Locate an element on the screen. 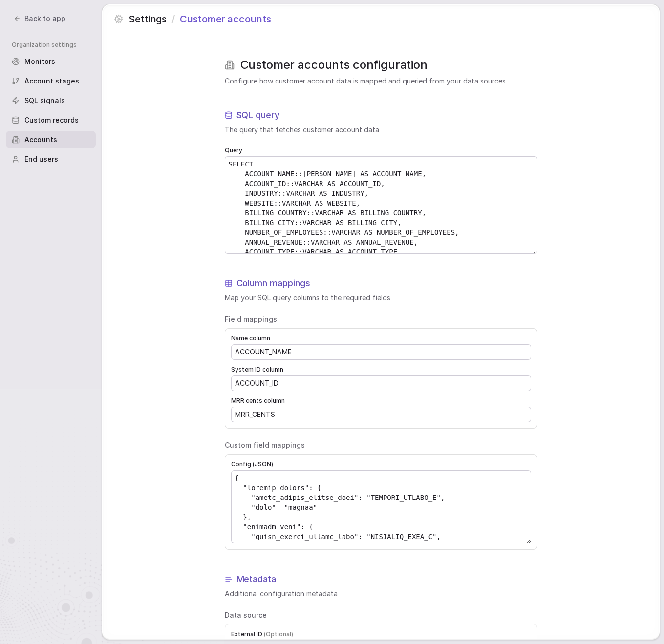 The width and height of the screenshot is (664, 644). a: End users is located at coordinates (51, 159).